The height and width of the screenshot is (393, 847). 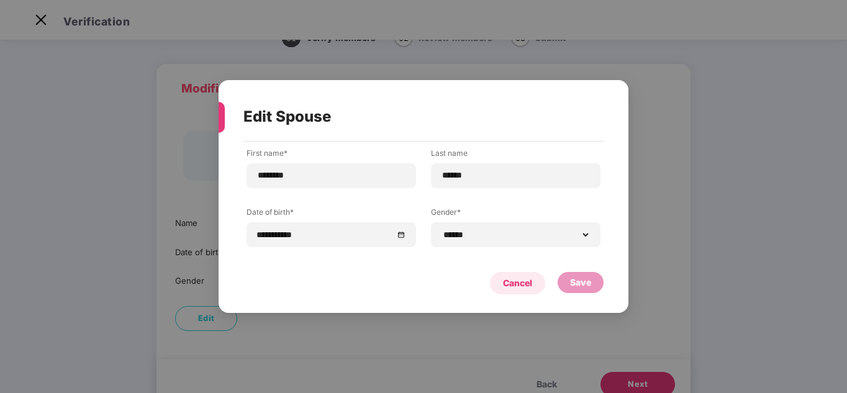 I want to click on div: Edit Spouse, so click(x=409, y=117).